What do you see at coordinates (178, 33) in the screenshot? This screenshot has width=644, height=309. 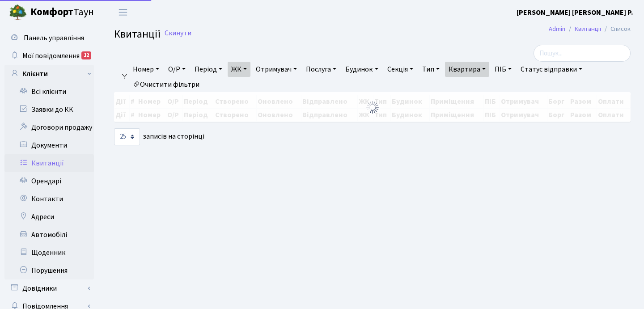 I see `a: Скинути` at bounding box center [178, 33].